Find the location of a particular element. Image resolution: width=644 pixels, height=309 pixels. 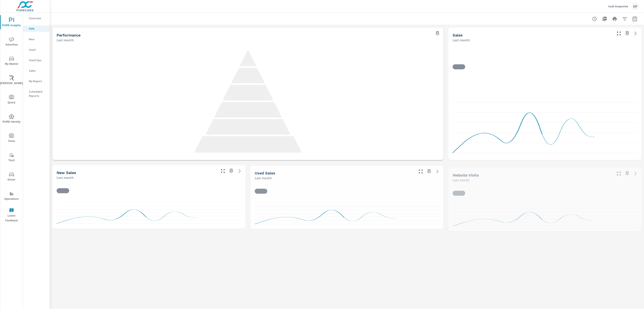

p: My Report is located at coordinates (38, 81).